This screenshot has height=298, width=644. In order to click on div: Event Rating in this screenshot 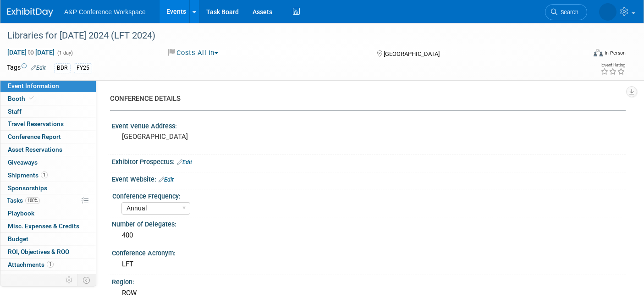, I will do `click(613, 65)`.